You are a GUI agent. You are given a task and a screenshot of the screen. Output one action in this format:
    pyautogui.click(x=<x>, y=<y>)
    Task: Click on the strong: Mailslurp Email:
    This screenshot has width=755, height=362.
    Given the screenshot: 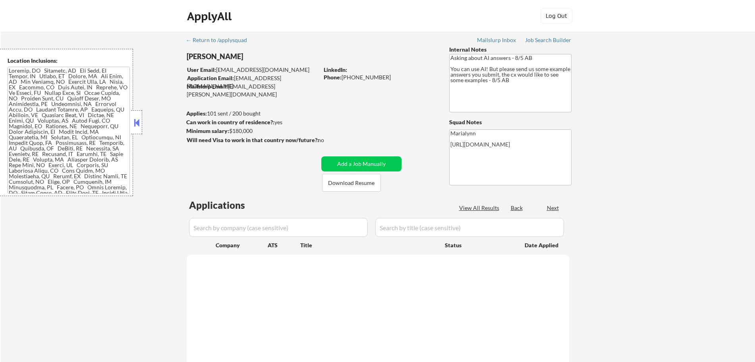 What is the action you would take?
    pyautogui.click(x=207, y=86)
    